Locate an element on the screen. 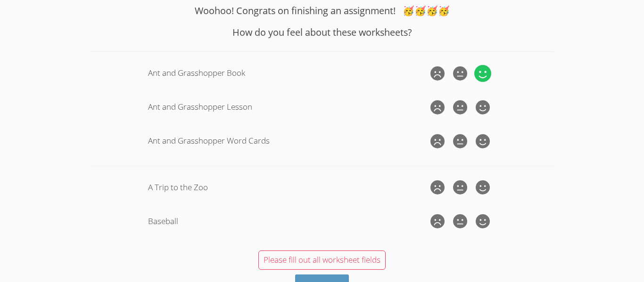  span: Woohoo! Congrats on finishing an assignment! is located at coordinates (295, 10).